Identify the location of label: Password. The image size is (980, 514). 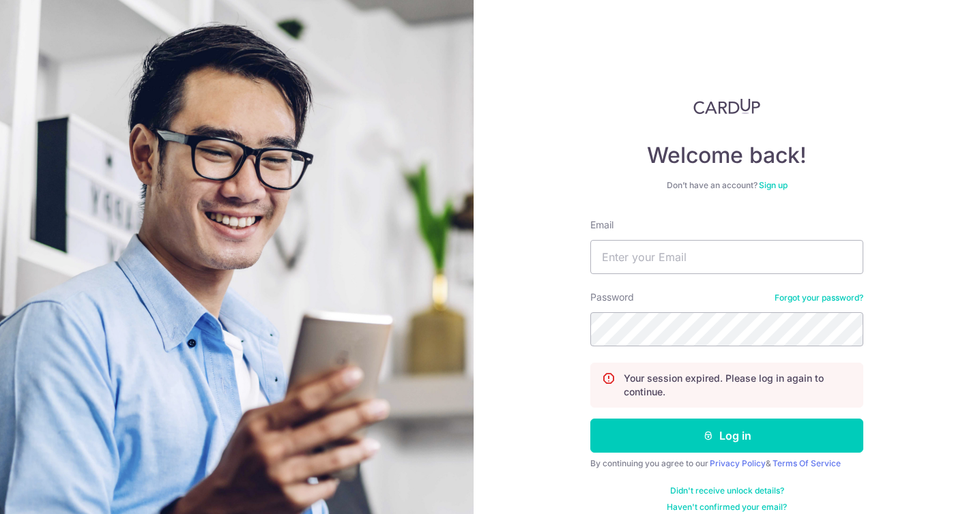
(612, 298).